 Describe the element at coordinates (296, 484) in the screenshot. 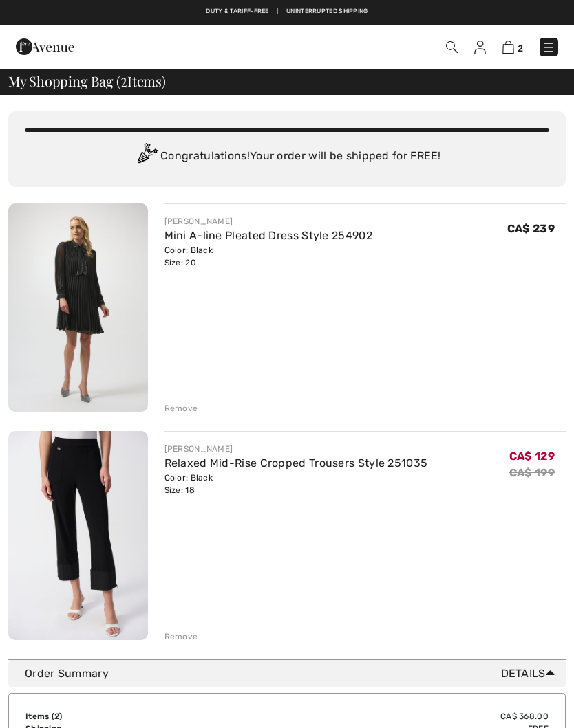

I see `div: Color: Black Size: 18` at that location.